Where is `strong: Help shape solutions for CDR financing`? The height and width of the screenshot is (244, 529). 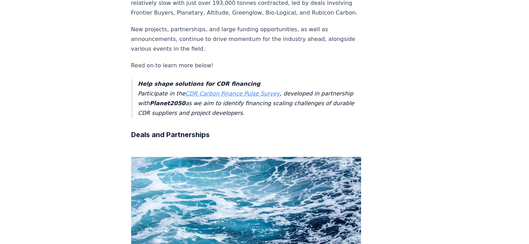 strong: Help shape solutions for CDR financing is located at coordinates (199, 84).